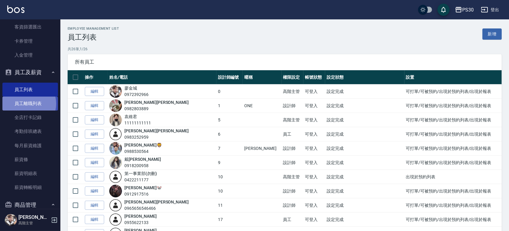  What do you see at coordinates (30, 103) in the screenshot?
I see `a: 員工離職列表` at bounding box center [30, 103].